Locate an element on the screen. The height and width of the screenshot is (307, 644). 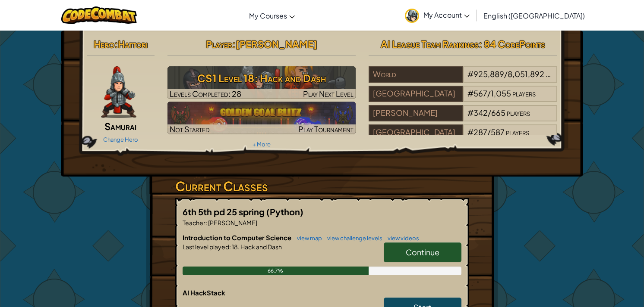
h3: Current Classes is located at coordinates (322, 186).